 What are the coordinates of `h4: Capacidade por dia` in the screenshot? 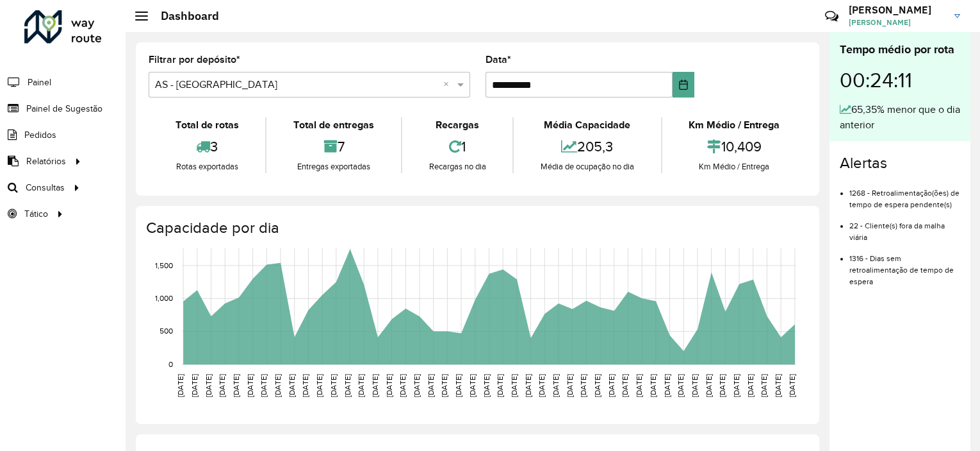 It's located at (476, 227).